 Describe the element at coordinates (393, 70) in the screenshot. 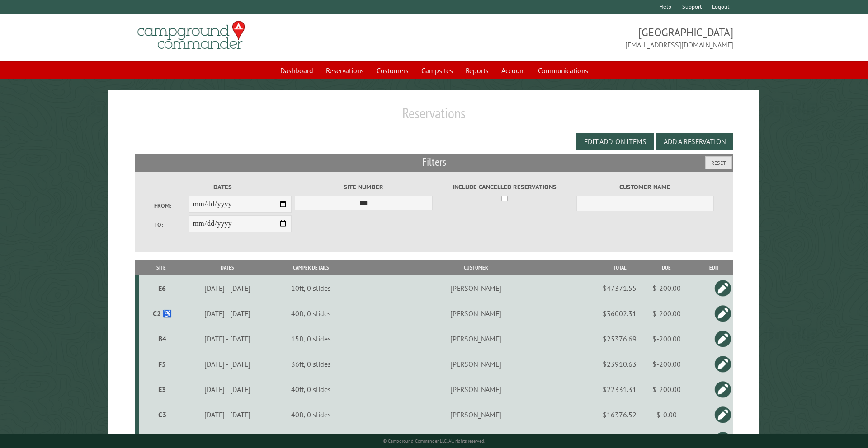

I see `a: Customers` at that location.